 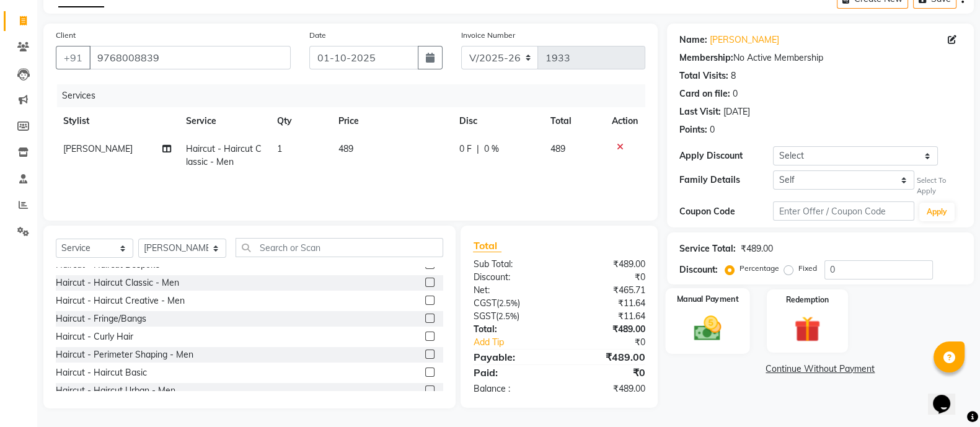 What do you see at coordinates (511, 373) in the screenshot?
I see `div: Paid:` at bounding box center [511, 373].